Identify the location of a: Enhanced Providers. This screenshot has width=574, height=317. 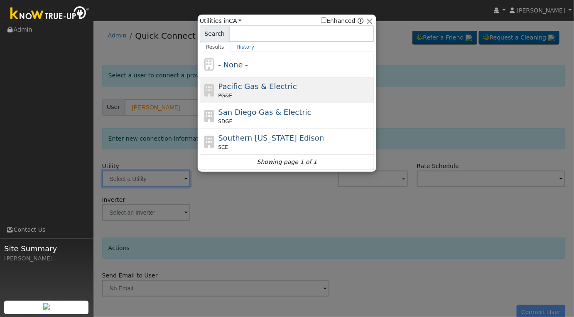
(361, 21).